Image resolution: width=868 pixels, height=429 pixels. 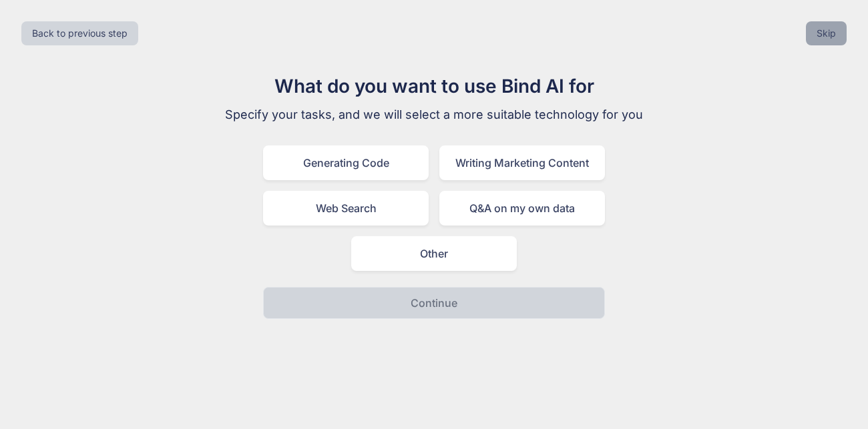 What do you see at coordinates (346, 163) in the screenshot?
I see `div: Generating Code` at bounding box center [346, 163].